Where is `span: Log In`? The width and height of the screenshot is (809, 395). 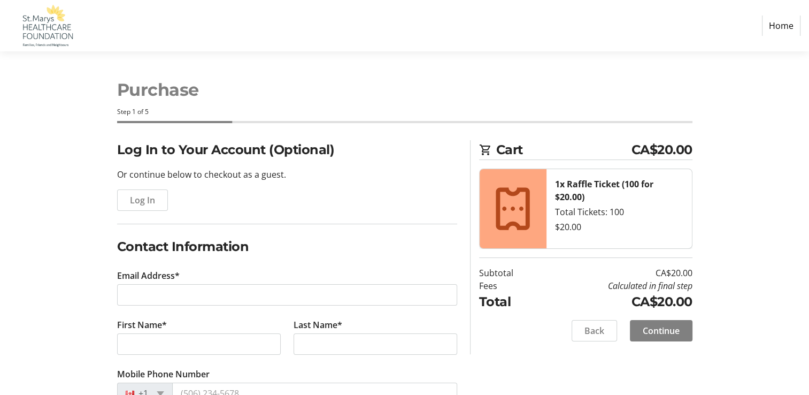
span: Log In is located at coordinates (142, 200).